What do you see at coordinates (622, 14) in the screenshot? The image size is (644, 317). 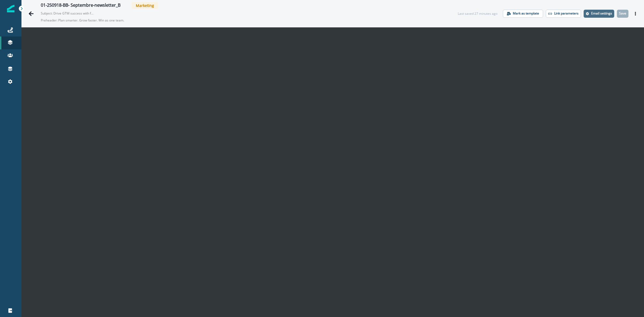 I see `p: Save` at bounding box center [622, 14].